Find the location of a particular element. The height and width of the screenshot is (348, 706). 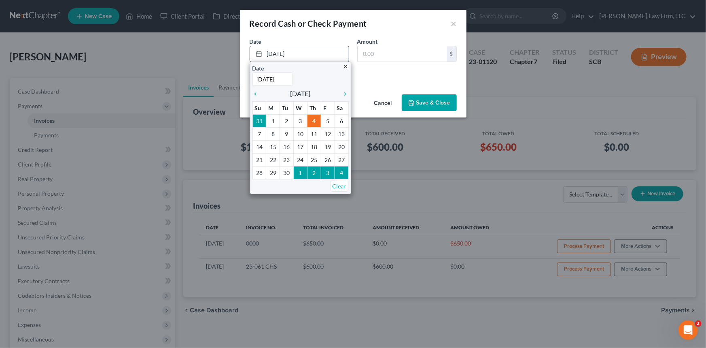

input: 1/1/2013 is located at coordinates (273, 79).